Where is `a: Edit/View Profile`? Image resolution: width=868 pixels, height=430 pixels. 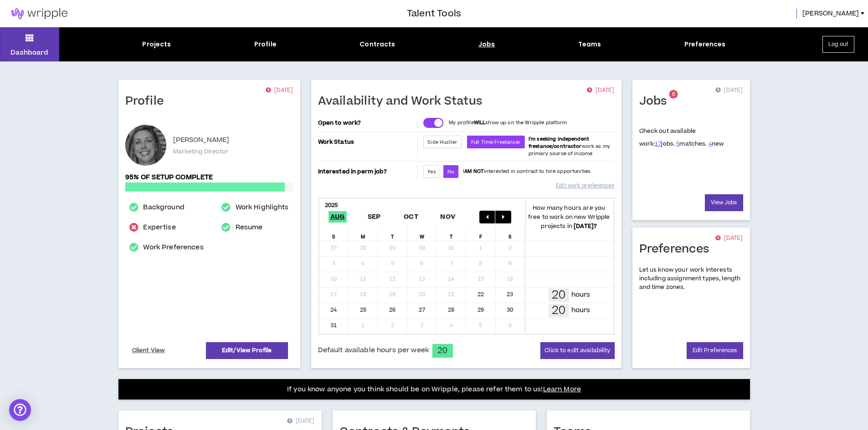
a: Edit/View Profile is located at coordinates (247, 351).